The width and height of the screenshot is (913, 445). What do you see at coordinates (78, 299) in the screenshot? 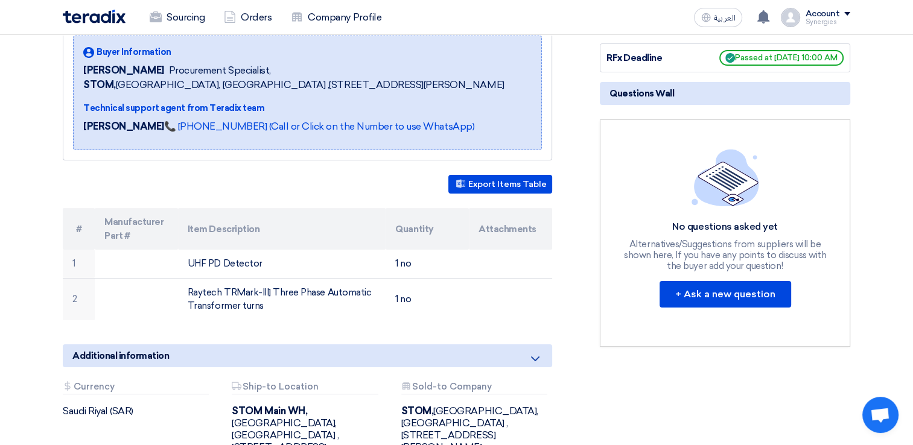
I see `td: 2` at bounding box center [78, 299].